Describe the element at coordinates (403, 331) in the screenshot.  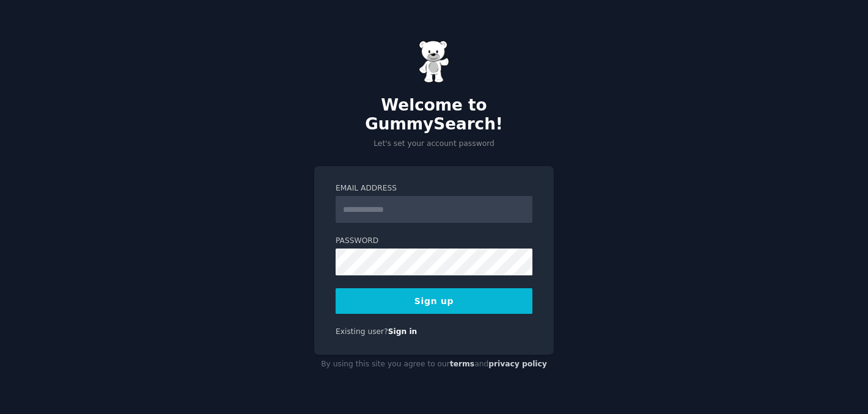
I see `a: Sign in` at that location.